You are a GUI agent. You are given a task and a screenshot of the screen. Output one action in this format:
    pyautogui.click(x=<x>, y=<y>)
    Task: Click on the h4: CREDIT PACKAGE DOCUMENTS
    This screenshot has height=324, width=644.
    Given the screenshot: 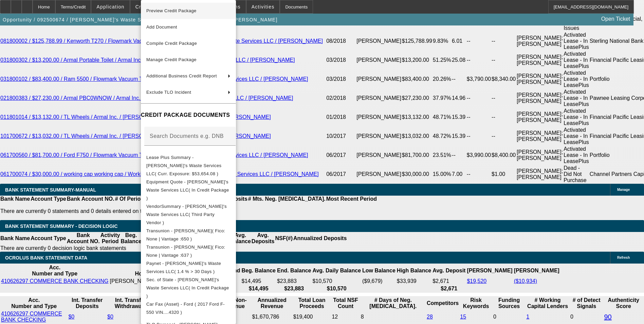 What is the action you would take?
    pyautogui.click(x=189, y=115)
    